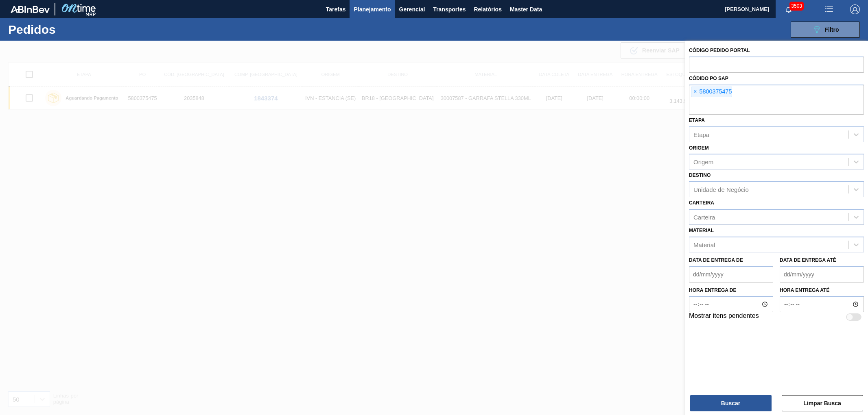 The width and height of the screenshot is (868, 415). What do you see at coordinates (701, 231) in the screenshot?
I see `label: Material` at bounding box center [701, 231].